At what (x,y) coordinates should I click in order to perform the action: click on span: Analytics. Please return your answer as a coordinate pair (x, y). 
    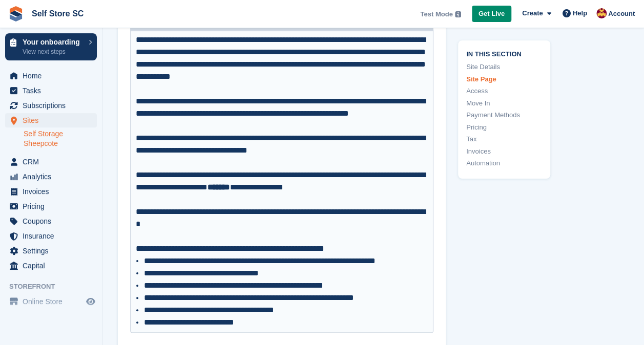
    Looking at the image, I should click on (53, 177).